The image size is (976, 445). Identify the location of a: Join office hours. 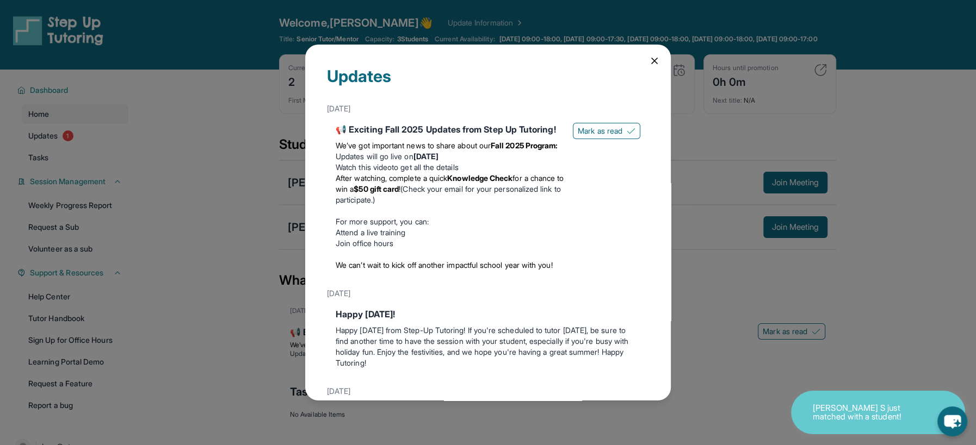
(364, 243).